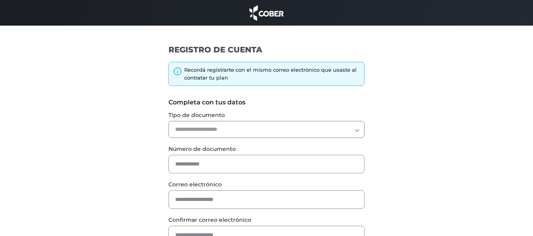 The image size is (533, 236). What do you see at coordinates (266, 185) in the screenshot?
I see `label: Correo electrónico` at bounding box center [266, 185].